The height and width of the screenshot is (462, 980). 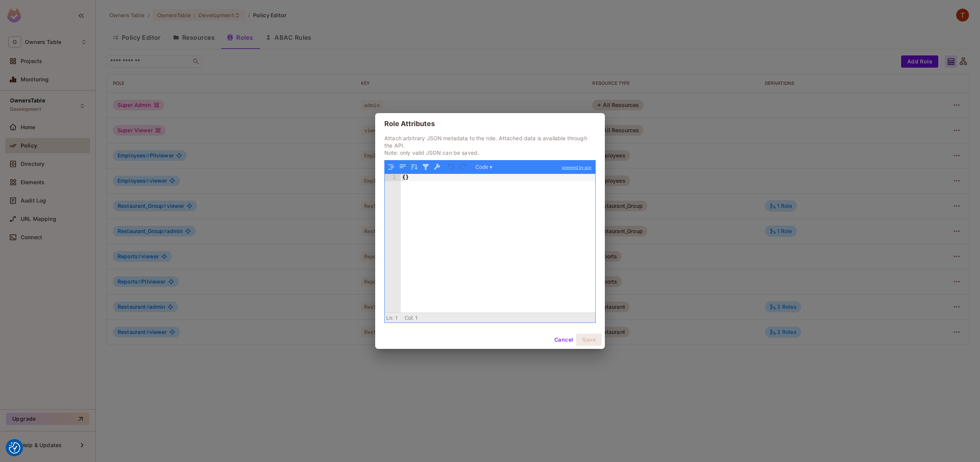 What do you see at coordinates (490, 124) in the screenshot?
I see `h2: Role Attributes` at bounding box center [490, 124].